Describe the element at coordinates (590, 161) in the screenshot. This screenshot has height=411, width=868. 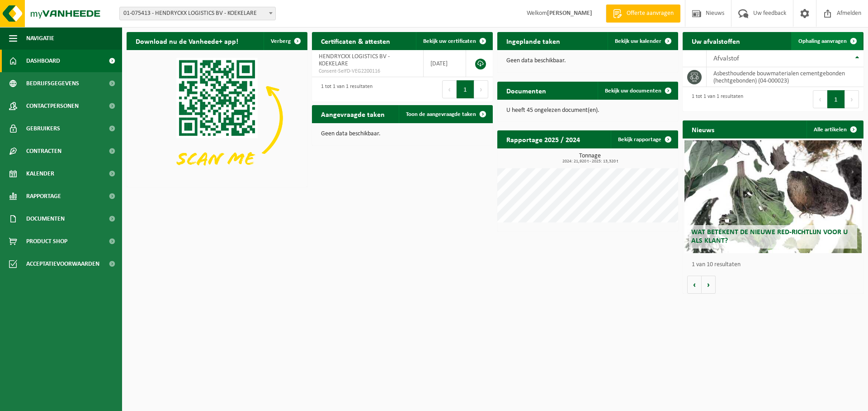
I see `span: 2024: 21,920 t - 2025: 13,320 t` at that location.